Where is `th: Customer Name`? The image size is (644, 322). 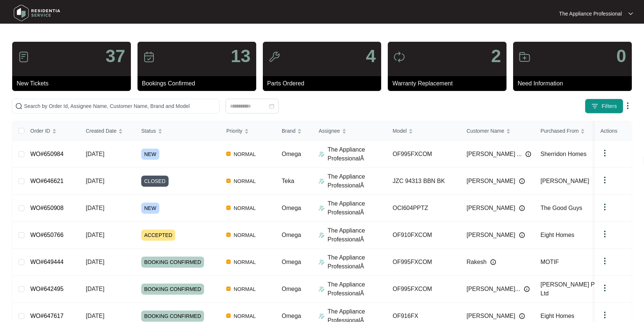 th: Customer Name is located at coordinates (498, 131).